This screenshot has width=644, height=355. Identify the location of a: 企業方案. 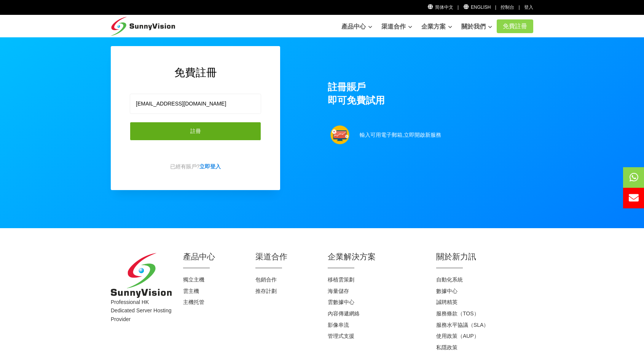
(437, 27).